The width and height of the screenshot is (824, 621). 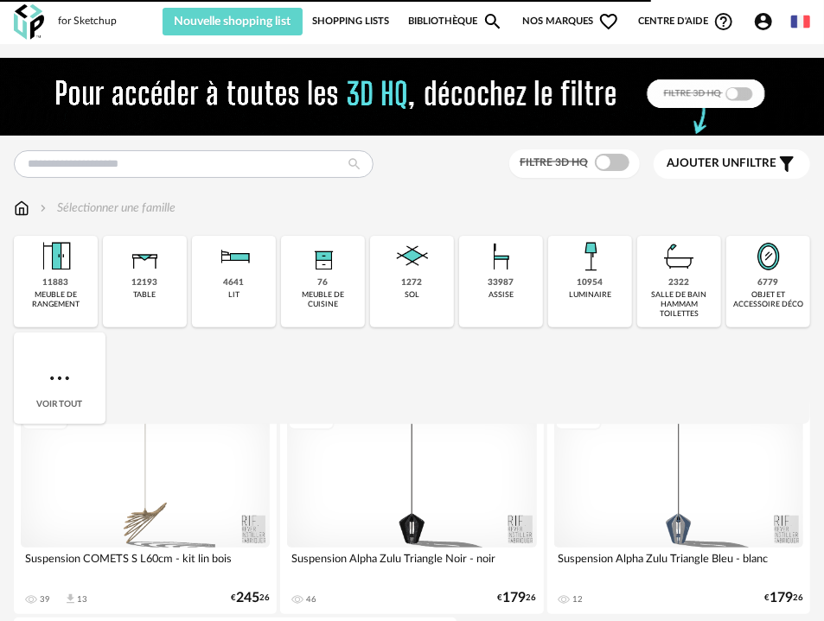 What do you see at coordinates (786, 164) in the screenshot?
I see `span: Filter icon` at bounding box center [786, 164].